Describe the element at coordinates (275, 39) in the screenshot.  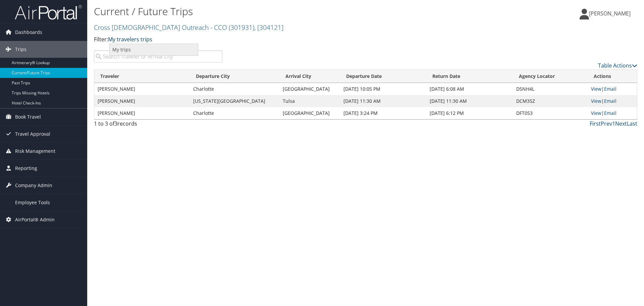
I see `p: Filter:` at that location.